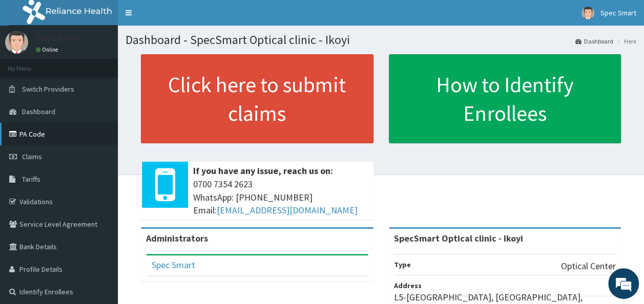 The image size is (644, 304). What do you see at coordinates (408, 285) in the screenshot?
I see `b: Address` at bounding box center [408, 285].